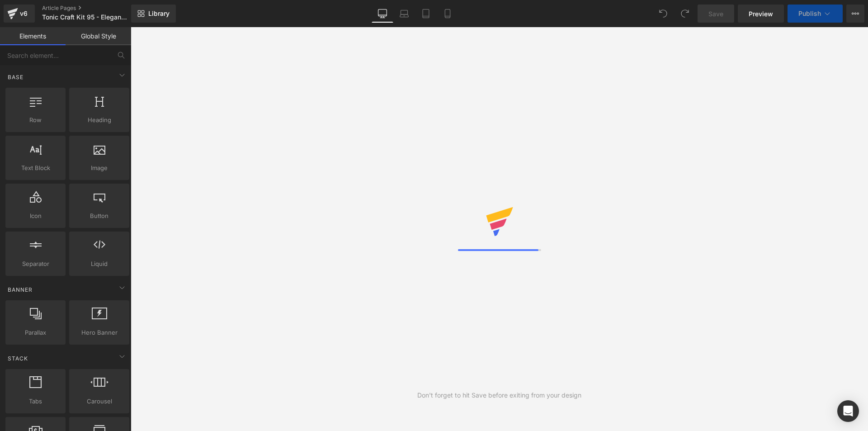 The image size is (868, 431). What do you see at coordinates (426, 13) in the screenshot?
I see `a: Tablet` at bounding box center [426, 13].